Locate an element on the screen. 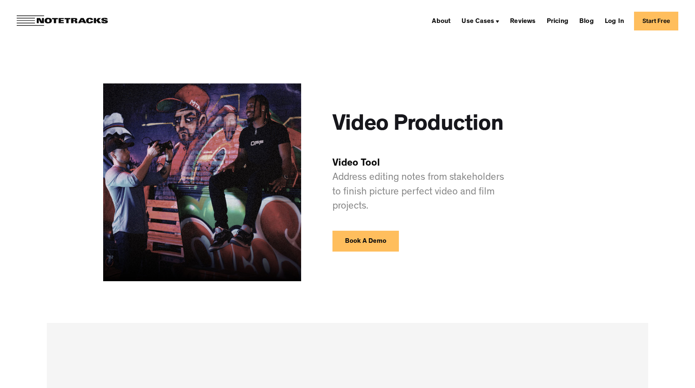 The width and height of the screenshot is (695, 388). a: Book A Demo is located at coordinates (365, 241).